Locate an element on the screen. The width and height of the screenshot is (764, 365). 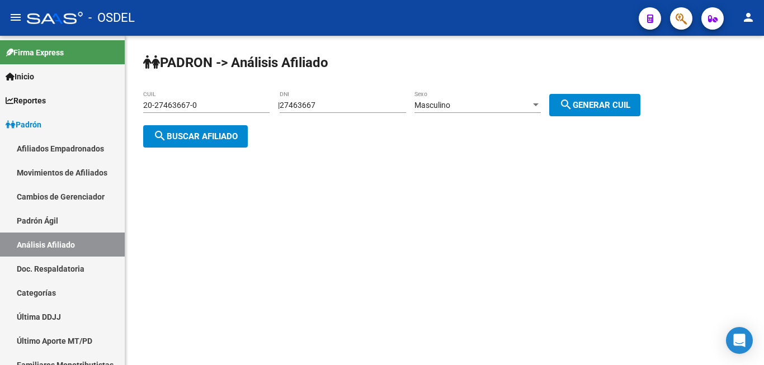
span: Reportes is located at coordinates (26, 101).